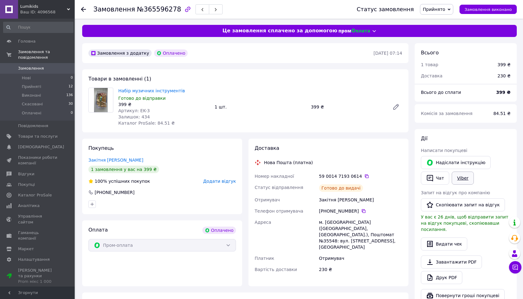 This screenshot has width=523, height=299. I want to click on span: Залишок: 434, so click(134, 117).